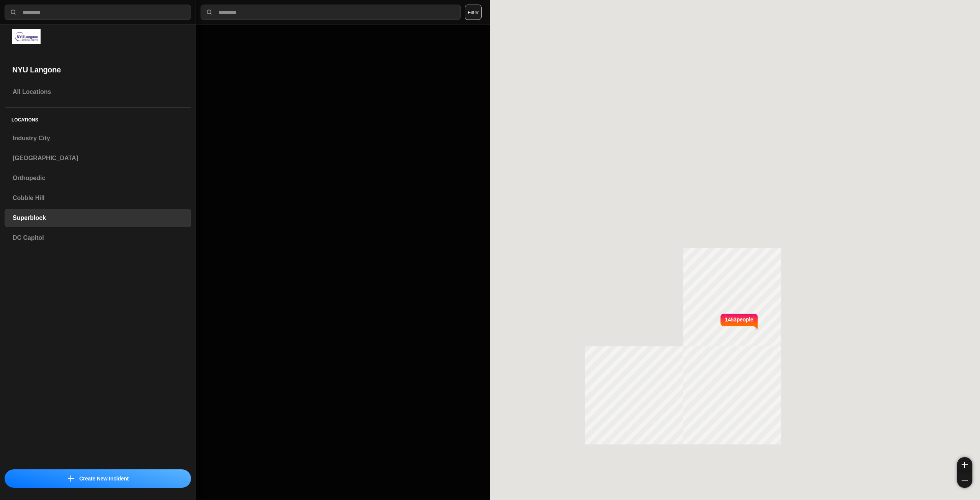  I want to click on a: All Locations, so click(97, 92).